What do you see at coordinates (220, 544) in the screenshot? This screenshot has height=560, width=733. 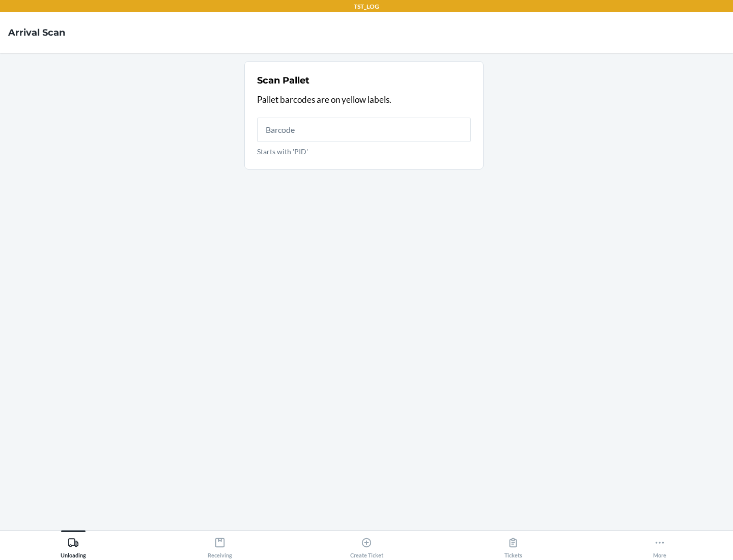 I see `button: Receiving` at bounding box center [220, 544].